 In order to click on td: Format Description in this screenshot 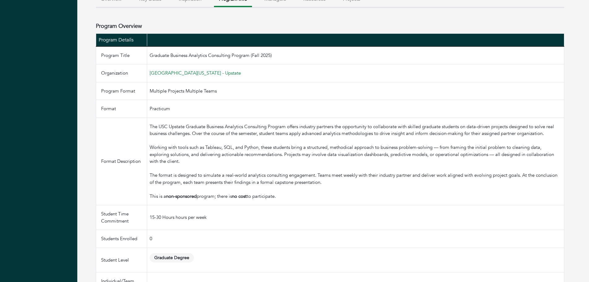, I will do `click(122, 161)`.